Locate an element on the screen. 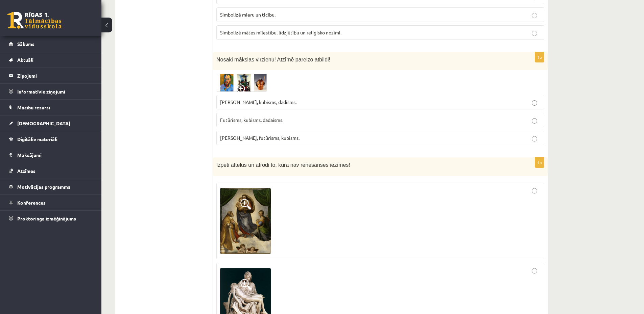 This screenshot has height=314, width=644. a: Aktuāli is located at coordinates (51, 60).